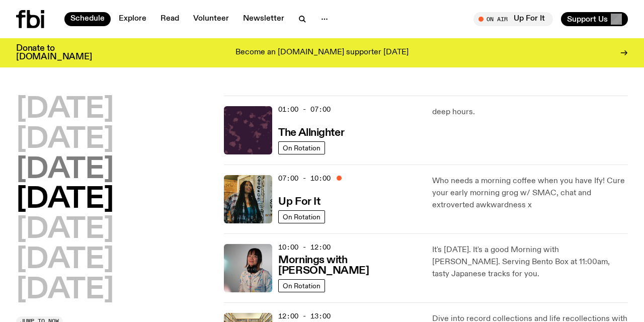  I want to click on a: Up For It, so click(299, 201).